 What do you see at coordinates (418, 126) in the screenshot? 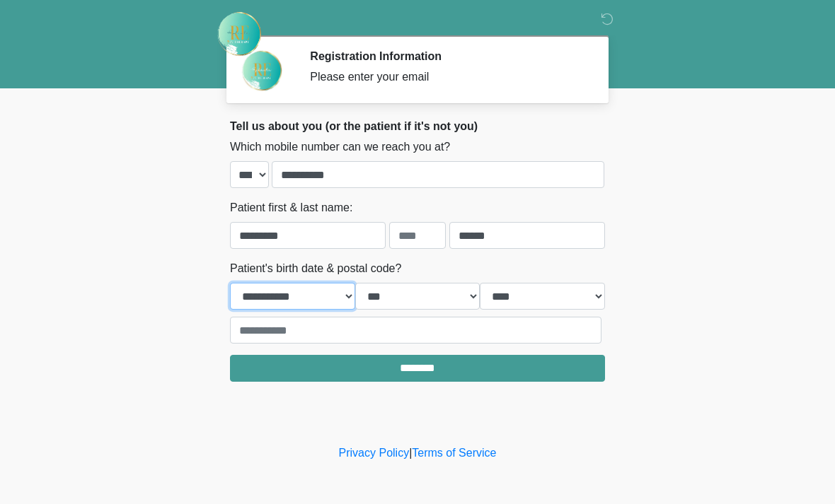
I see `h2: Tell us about you (or the patient if it's not you)` at bounding box center [418, 126].